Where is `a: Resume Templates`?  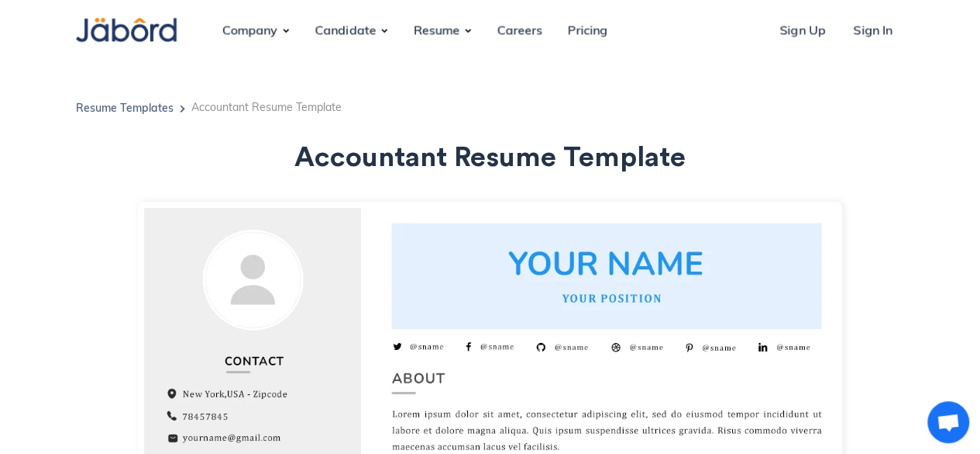 a: Resume Templates is located at coordinates (124, 109).